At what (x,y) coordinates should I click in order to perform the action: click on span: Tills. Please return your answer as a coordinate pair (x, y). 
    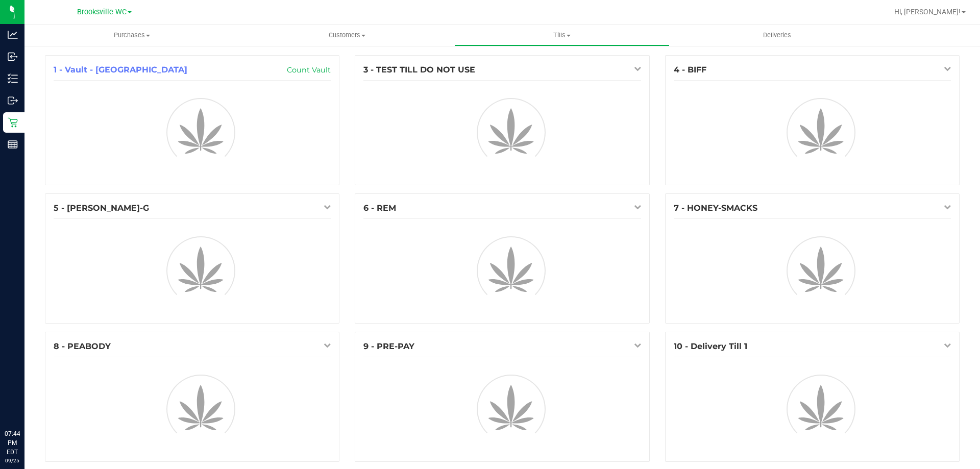
    Looking at the image, I should click on (561, 35).